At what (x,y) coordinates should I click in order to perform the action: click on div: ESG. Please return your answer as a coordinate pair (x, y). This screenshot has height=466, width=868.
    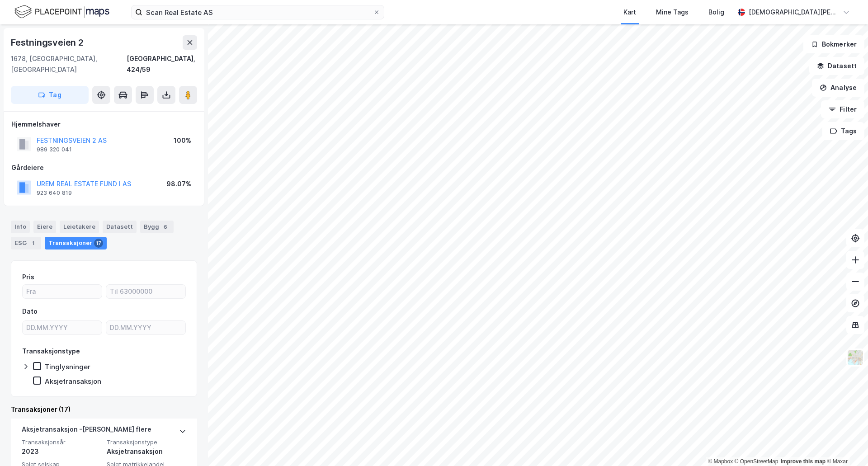
    Looking at the image, I should click on (26, 243).